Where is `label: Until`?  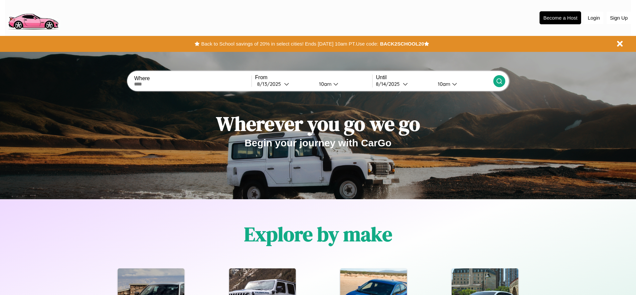
label: Until is located at coordinates (434, 77).